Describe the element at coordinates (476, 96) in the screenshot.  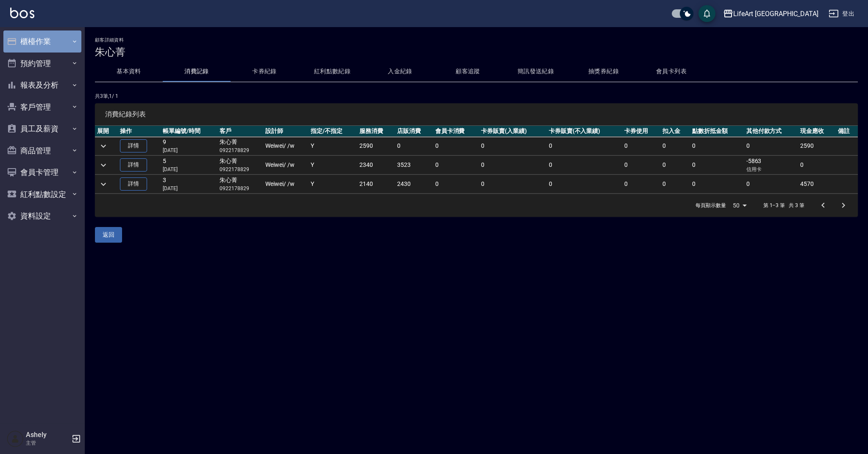
I see `p: 共 3 筆, 1 / 1` at that location.